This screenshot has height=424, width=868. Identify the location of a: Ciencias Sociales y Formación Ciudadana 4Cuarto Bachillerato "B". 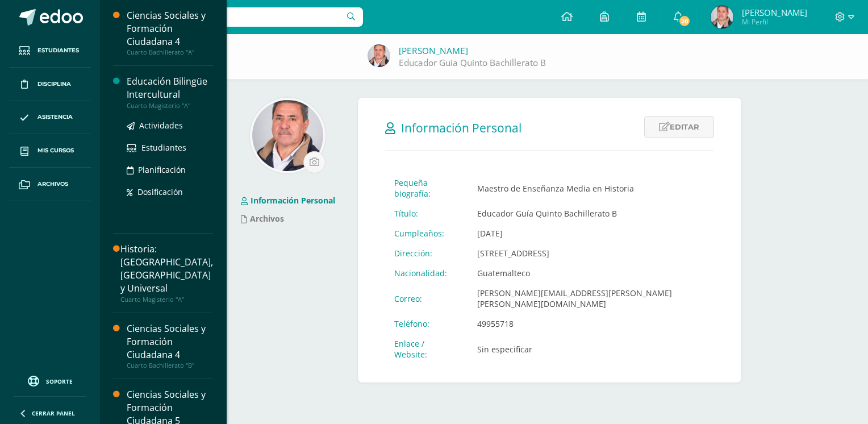
(170, 346).